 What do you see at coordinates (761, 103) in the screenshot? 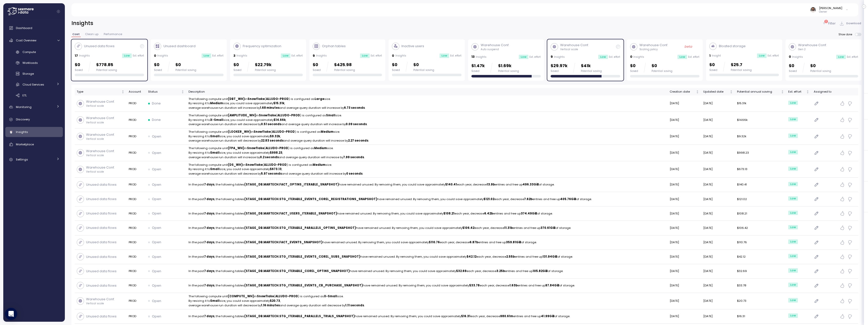
I see `td: $15.31k` at bounding box center [761, 103].